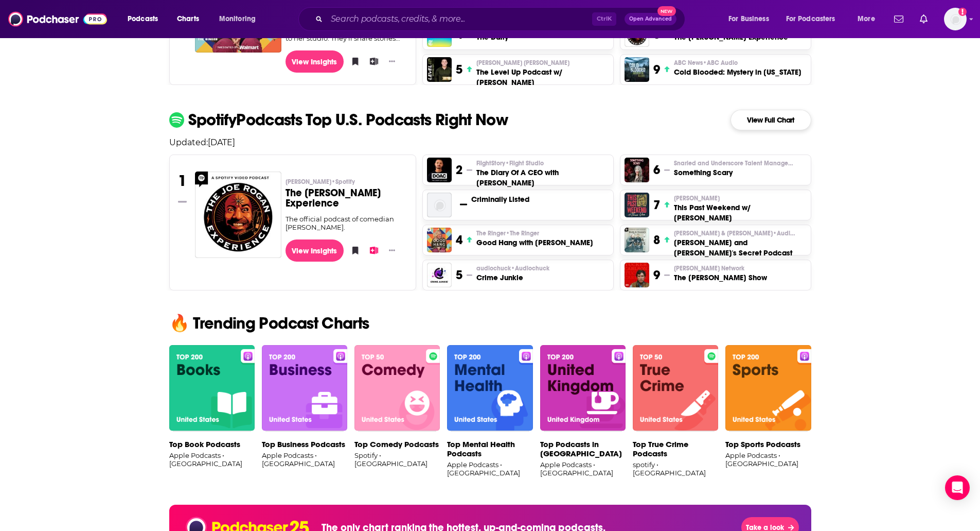  I want to click on span: The Ringer, so click(508, 233).